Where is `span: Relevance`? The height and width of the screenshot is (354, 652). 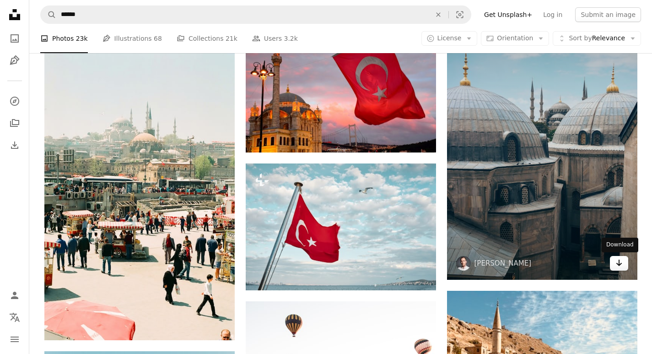
span: Relevance is located at coordinates (597, 38).